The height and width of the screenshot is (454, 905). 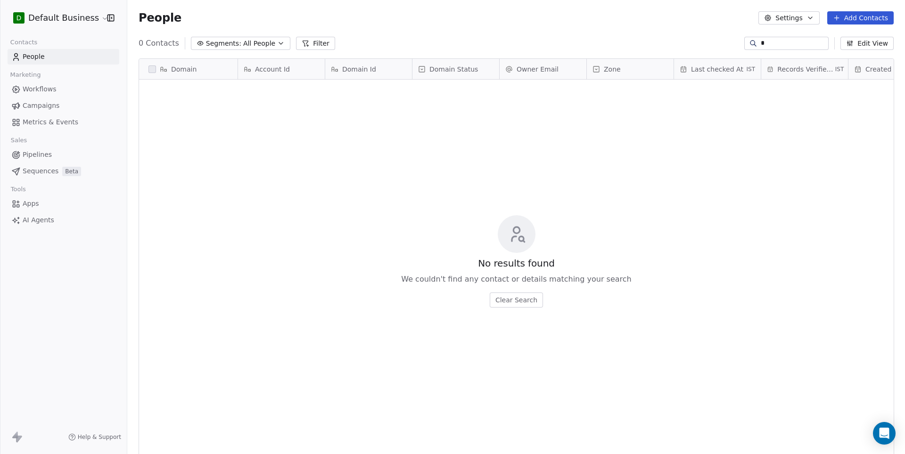 I want to click on span: D, so click(x=19, y=18).